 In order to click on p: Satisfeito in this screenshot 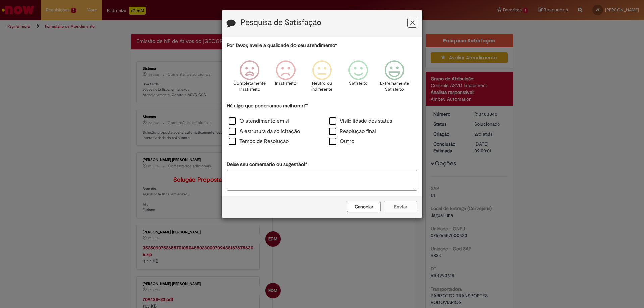, I will do `click(358, 84)`.